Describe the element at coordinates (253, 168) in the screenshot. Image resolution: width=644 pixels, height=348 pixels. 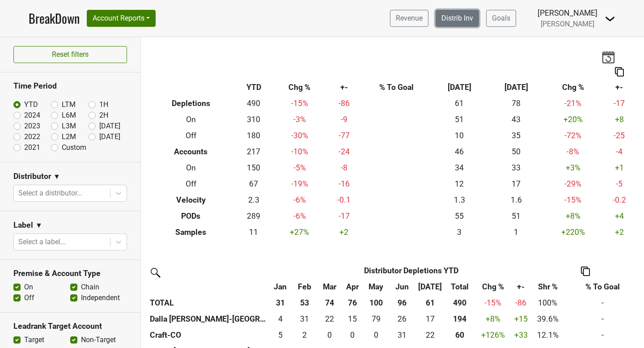
I see `td: 150` at that location.